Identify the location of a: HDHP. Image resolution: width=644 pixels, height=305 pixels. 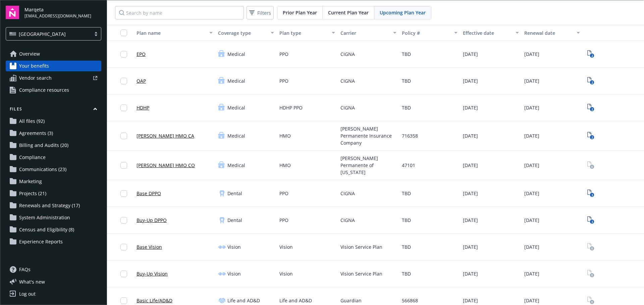
(143, 108).